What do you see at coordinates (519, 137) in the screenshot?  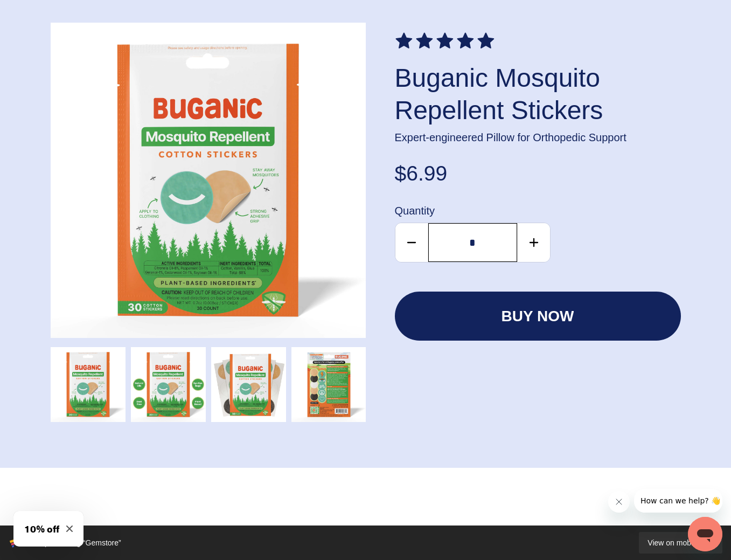 I see `p: Expert-engineered Pillow for Orthopedic Support` at bounding box center [519, 137].